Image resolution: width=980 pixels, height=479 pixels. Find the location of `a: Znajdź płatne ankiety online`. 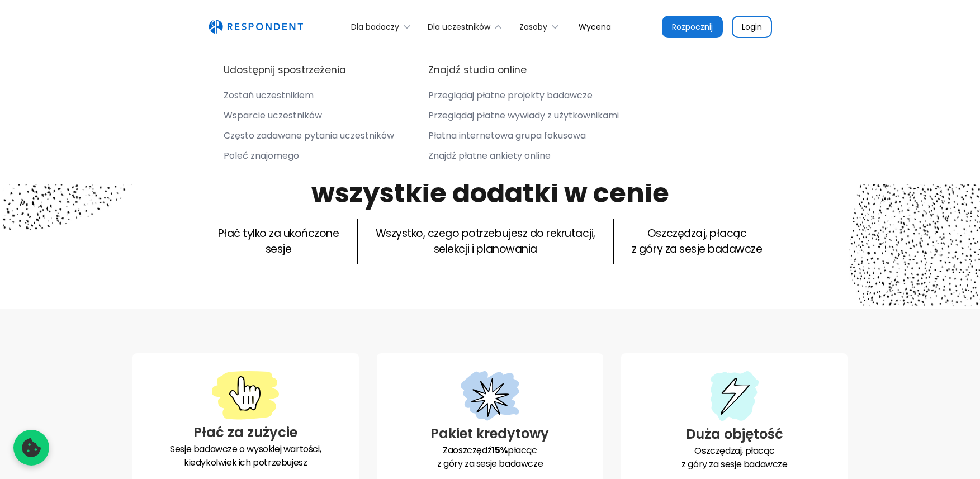

a: Znajdź płatne ankiety online is located at coordinates (523, 158).